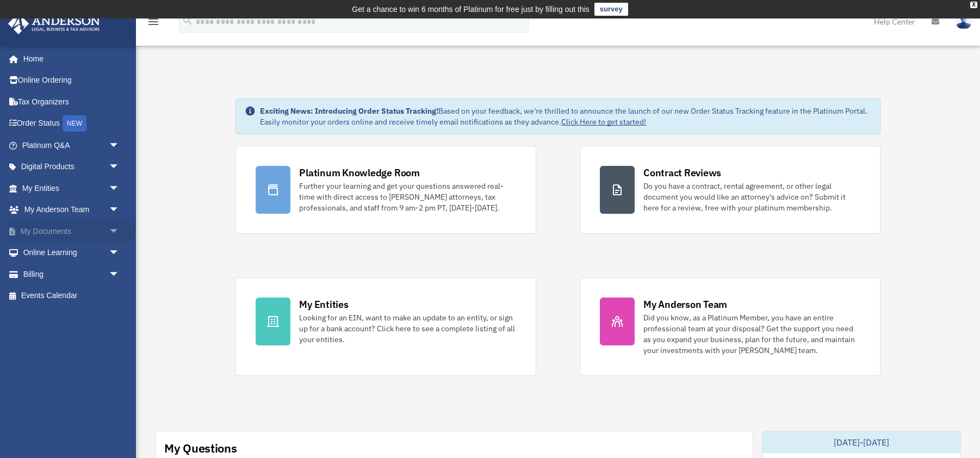 This screenshot has width=980, height=458. What do you see at coordinates (71, 80) in the screenshot?
I see `a: Online Ordering` at bounding box center [71, 80].